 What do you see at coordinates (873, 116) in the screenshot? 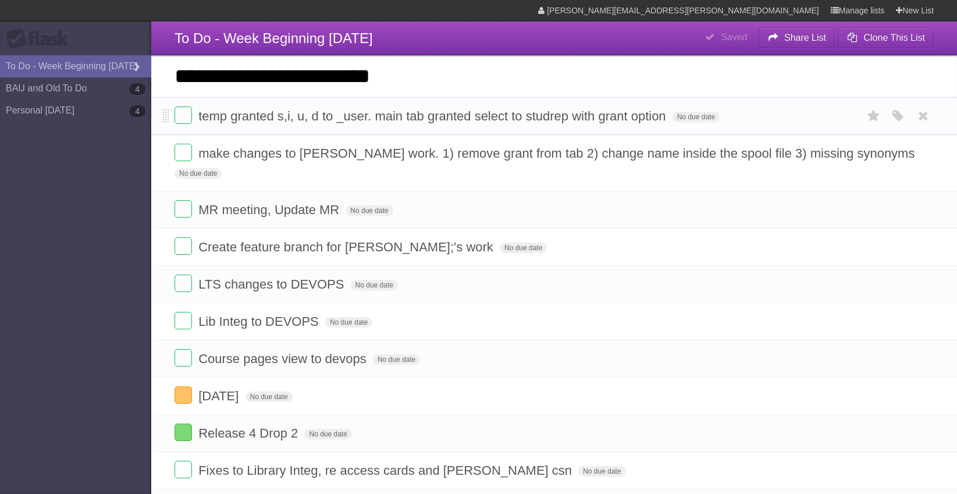
I see `label: Star task` at bounding box center [873, 116].